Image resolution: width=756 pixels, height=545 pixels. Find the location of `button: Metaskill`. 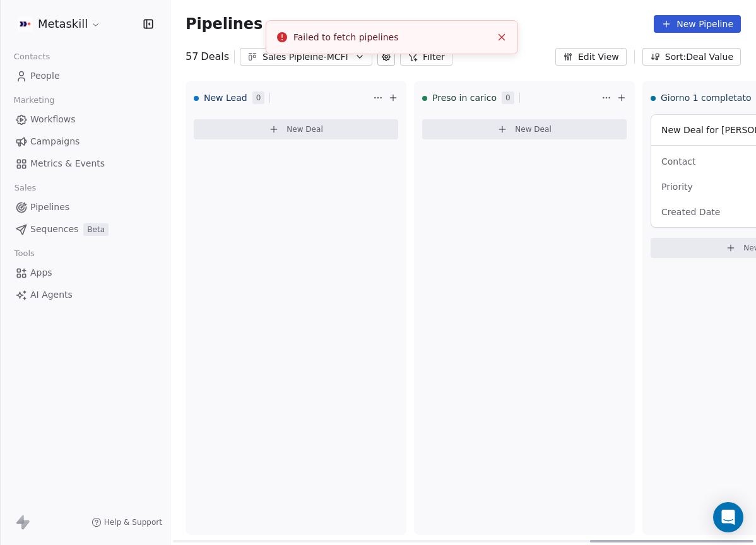

button: Metaskill is located at coordinates (60, 24).